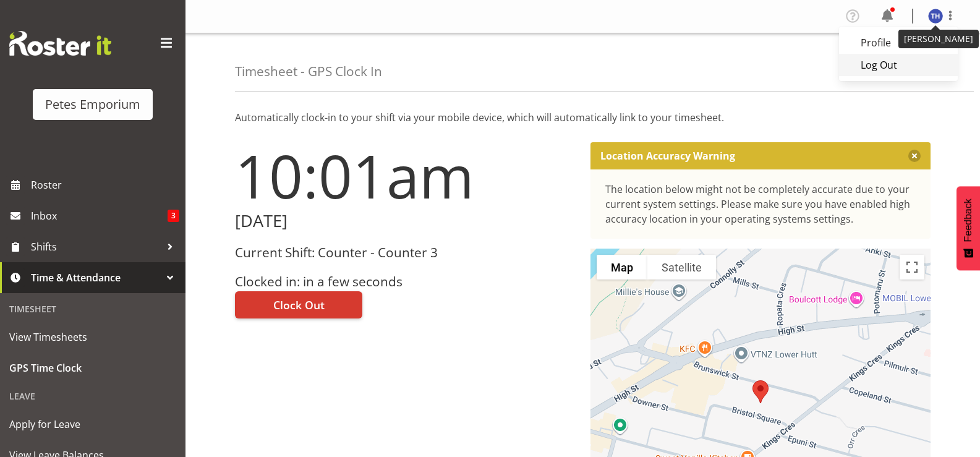  I want to click on div: Leave, so click(93, 396).